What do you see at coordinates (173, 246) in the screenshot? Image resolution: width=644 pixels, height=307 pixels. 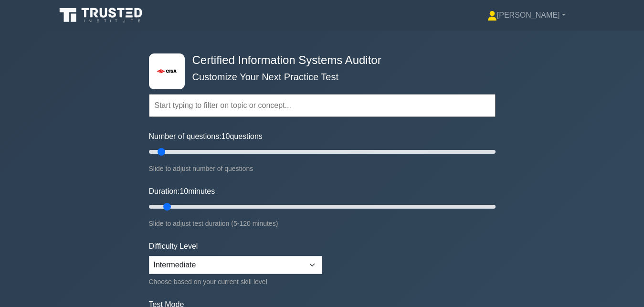 I see `label: Difficulty Level` at bounding box center [173, 246].